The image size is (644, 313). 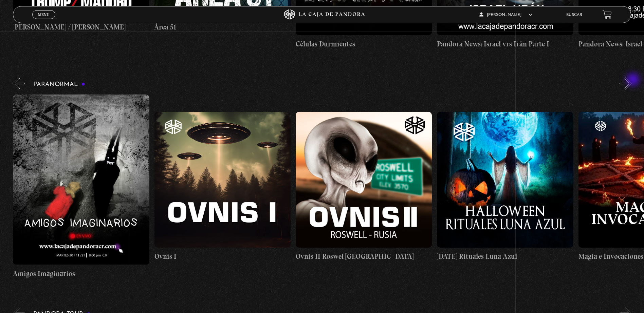 What do you see at coordinates (81, 274) in the screenshot?
I see `h4: Amigos Imaginarios` at bounding box center [81, 274].